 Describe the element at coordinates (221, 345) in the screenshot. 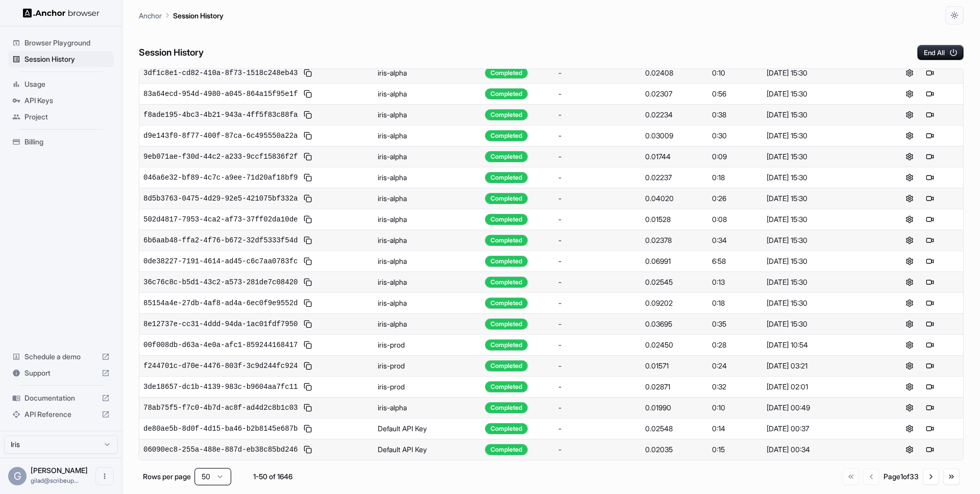

I see `span: 00f008db-d63a-4e0a-afc1-859244168417` at that location.